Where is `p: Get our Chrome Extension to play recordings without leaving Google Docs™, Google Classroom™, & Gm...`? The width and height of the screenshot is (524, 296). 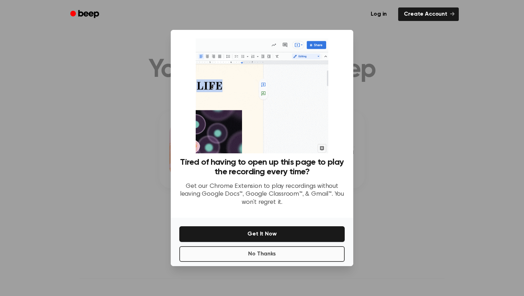
p: Get our Chrome Extension to play recordings without leaving Google Docs™, Google Classroom™, & Gm... is located at coordinates (262, 195).